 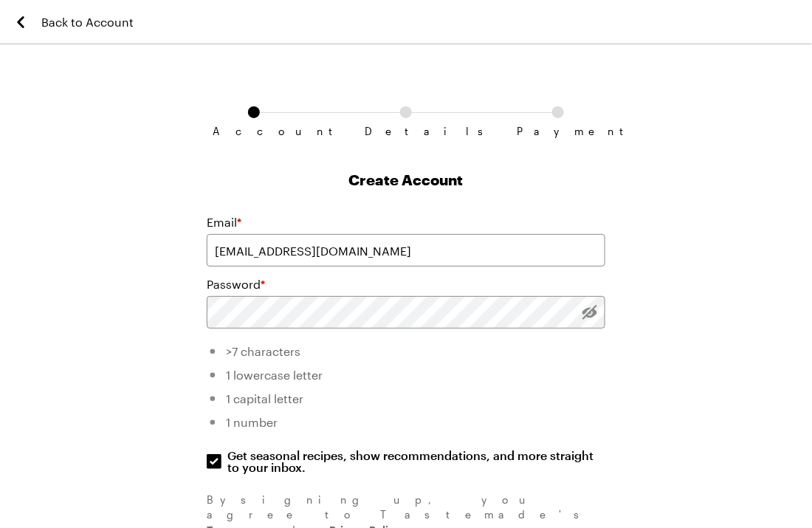 I want to click on span: Payment, so click(x=558, y=131).